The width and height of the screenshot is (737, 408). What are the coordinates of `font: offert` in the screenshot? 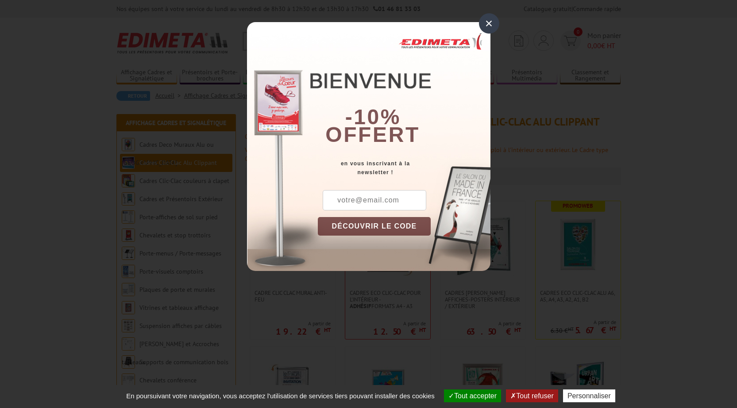 It's located at (372, 134).